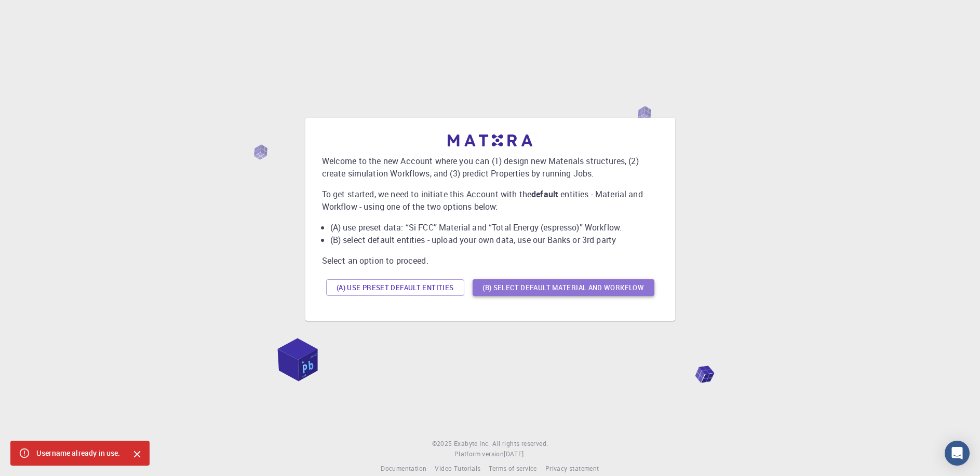 This screenshot has height=476, width=980. I want to click on span: Exabyte Inc., so click(472, 443).